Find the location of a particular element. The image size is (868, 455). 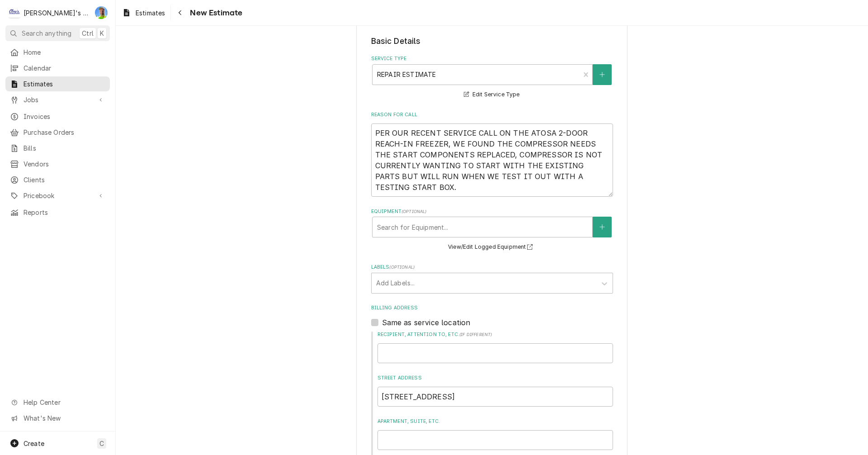

div: Apartment, Suite, etc. is located at coordinates (495, 433).